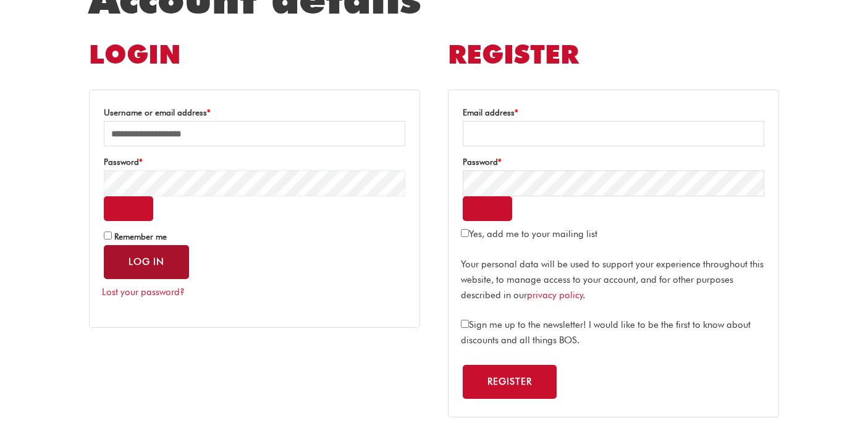  I want to click on a: Lost your password?, so click(143, 292).